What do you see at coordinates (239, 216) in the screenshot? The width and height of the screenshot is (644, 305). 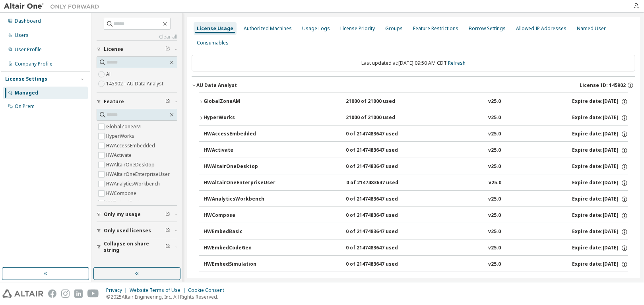 I see `div: HWCompose` at bounding box center [239, 216].